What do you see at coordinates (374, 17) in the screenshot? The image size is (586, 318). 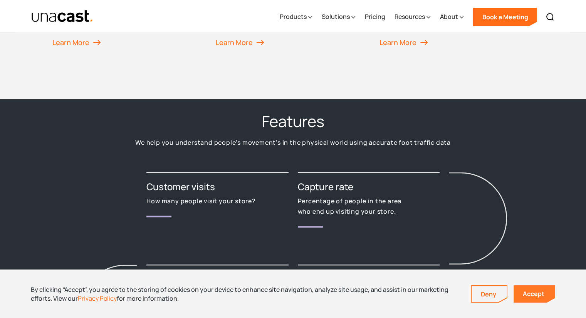 I see `a: Pricing` at bounding box center [374, 17].